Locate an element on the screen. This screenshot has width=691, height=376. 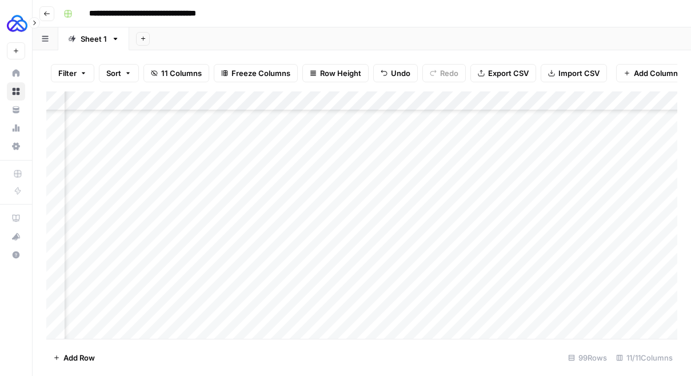
button: Undo is located at coordinates (396, 73).